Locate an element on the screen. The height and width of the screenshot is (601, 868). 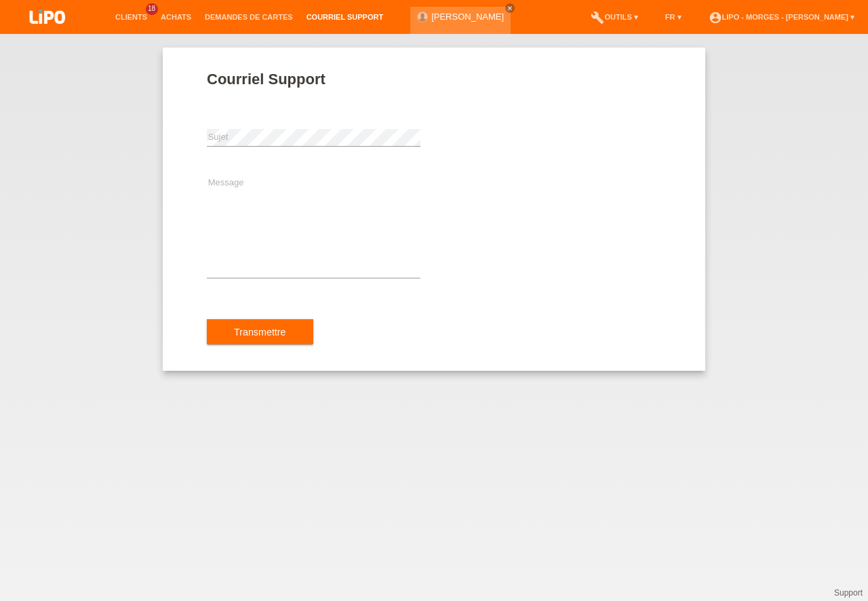
a: close is located at coordinates (510, 9).